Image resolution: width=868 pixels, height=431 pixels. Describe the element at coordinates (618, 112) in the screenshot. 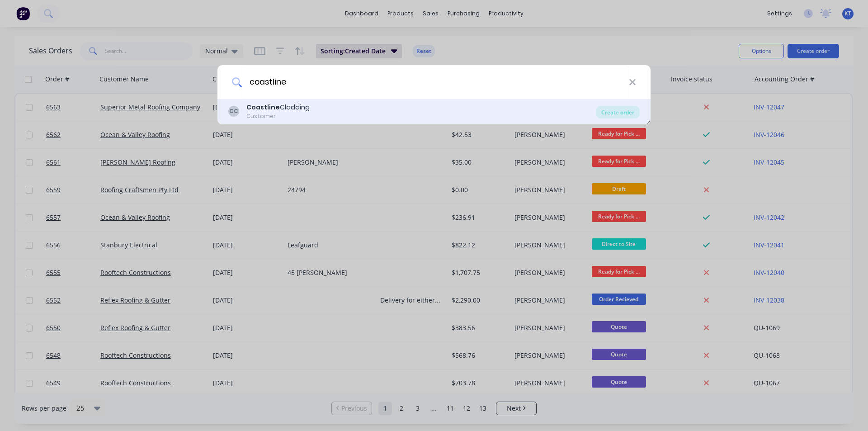

I see `div: Create order` at that location.